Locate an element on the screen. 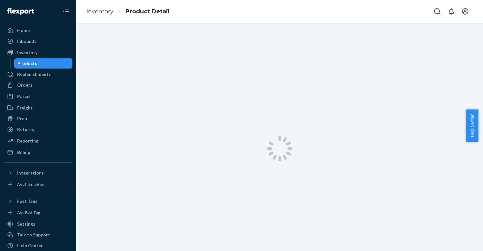 The height and width of the screenshot is (251, 483). div: Home is located at coordinates (23, 30).